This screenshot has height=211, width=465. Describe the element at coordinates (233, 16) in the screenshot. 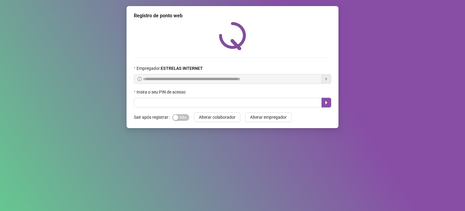

I see `div: Registro de ponto web` at that location.